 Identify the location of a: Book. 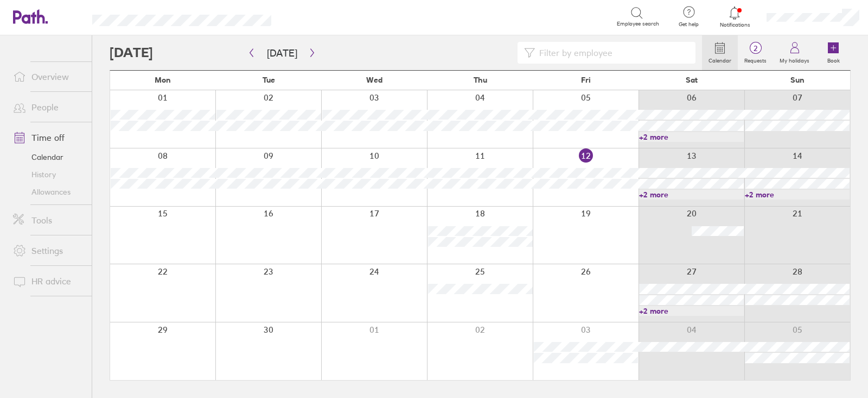
(834, 53).